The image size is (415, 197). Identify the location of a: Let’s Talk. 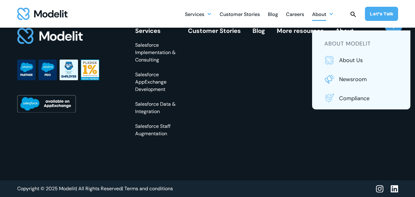
(382, 14).